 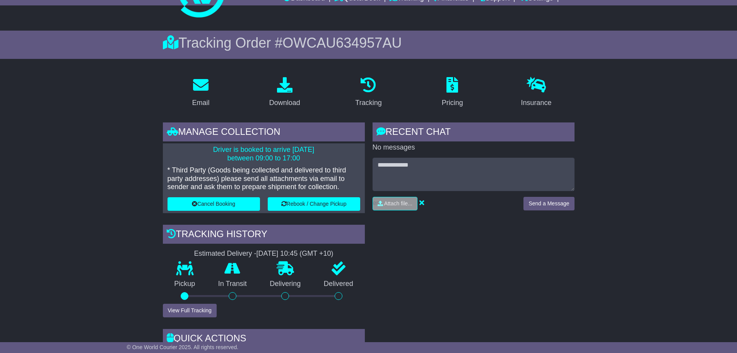 What do you see at coordinates (339, 284) in the screenshot?
I see `p: Delivered` at bounding box center [339, 284].